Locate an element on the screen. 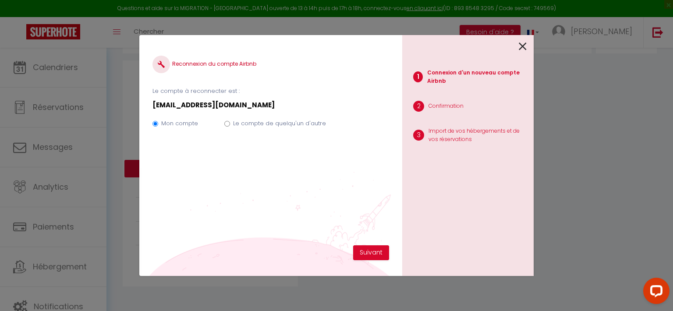 The image size is (673, 311). h4: Reconnexion du compte Airbnb is located at coordinates (271, 64).